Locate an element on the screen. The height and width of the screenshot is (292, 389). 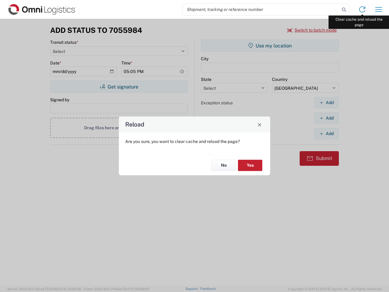
button: Yes is located at coordinates (250, 165).